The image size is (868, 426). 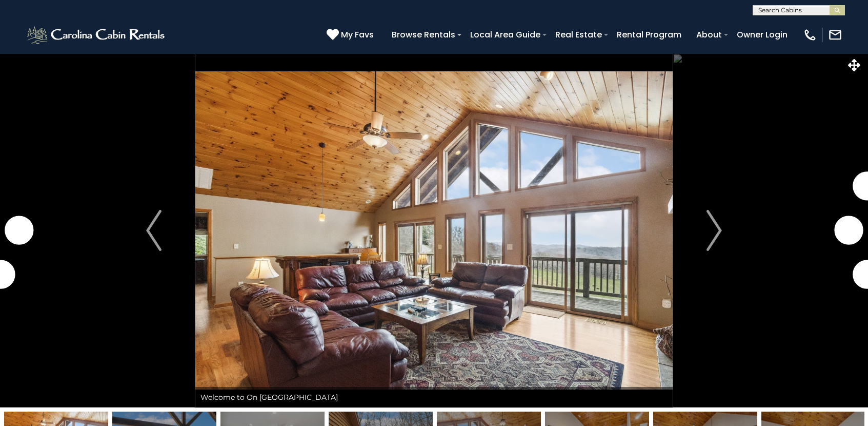 I want to click on button: Previous, so click(x=154, y=230).